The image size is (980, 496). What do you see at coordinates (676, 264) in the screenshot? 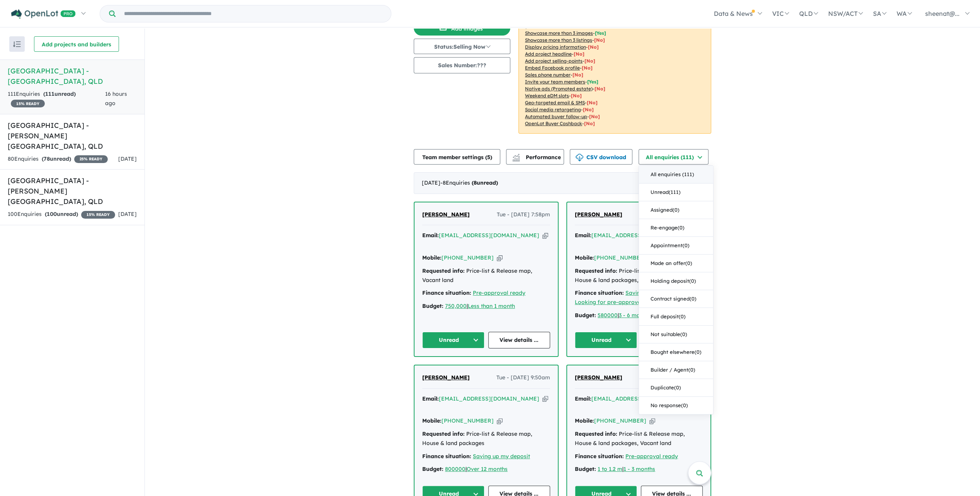
I see `button: Made an offer(0)` at bounding box center [676, 264].